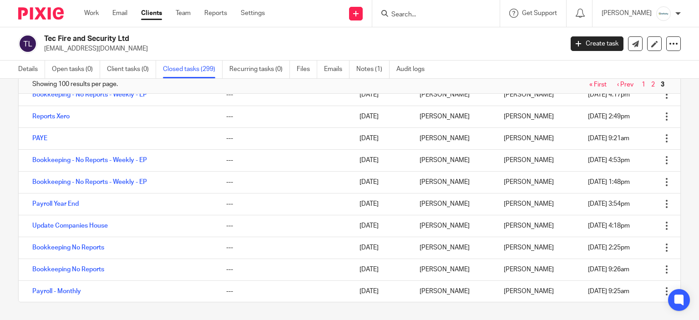 The width and height of the screenshot is (699, 320). I want to click on a: 1, so click(644, 85).